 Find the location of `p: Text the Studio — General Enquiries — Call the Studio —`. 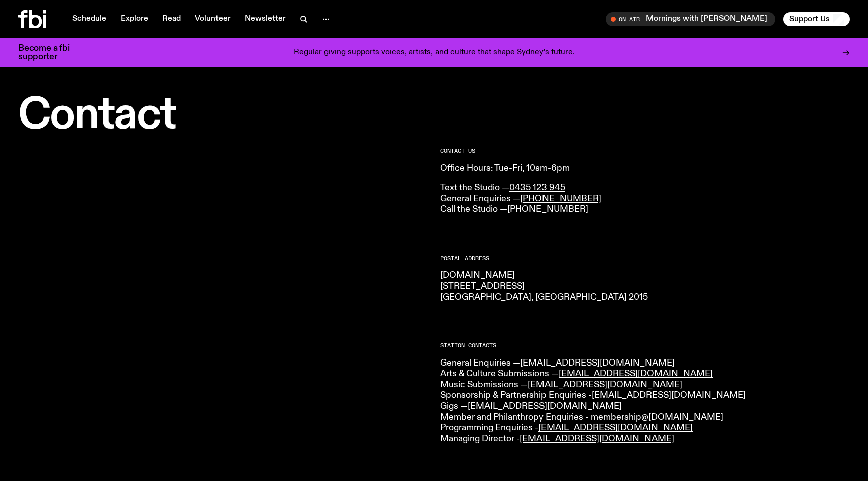

p: Text the Studio — General Enquiries — Call the Studio — is located at coordinates (645, 199).